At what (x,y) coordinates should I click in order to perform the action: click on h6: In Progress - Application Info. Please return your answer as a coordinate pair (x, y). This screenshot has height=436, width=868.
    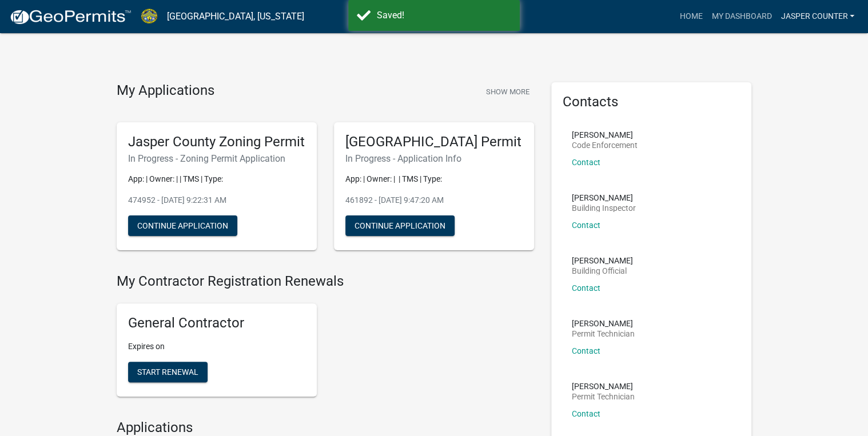
    Looking at the image, I should click on (434, 158).